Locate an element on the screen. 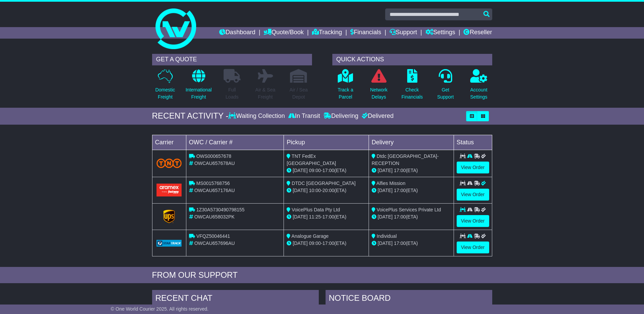 This screenshot has width=644, height=314. span: OWCAU657176AU is located at coordinates (214, 190).